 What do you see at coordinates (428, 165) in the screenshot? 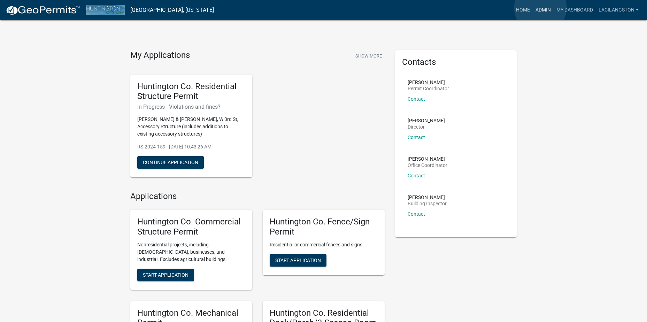
I see `p: Office Coordinator` at bounding box center [428, 165].